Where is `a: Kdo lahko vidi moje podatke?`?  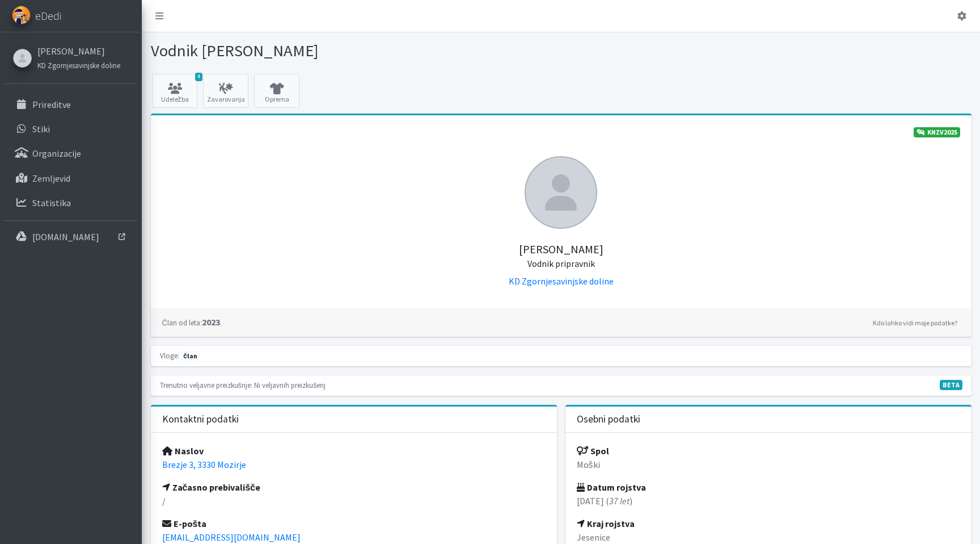
a: Kdo lahko vidi moje podatke? is located at coordinates (914, 323).